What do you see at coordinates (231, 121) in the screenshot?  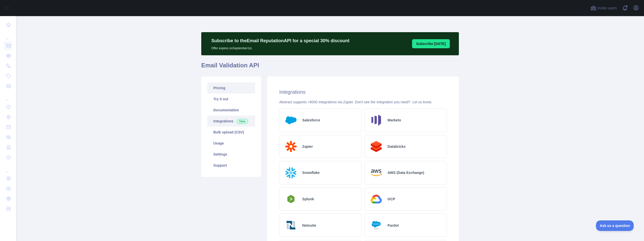 I see `a: Integrations New` at bounding box center [231, 121].